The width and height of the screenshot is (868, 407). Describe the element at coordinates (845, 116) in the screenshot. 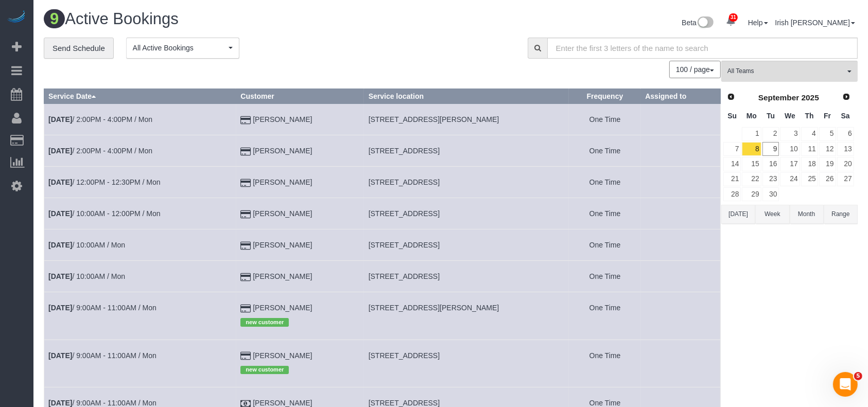

I see `span: Saturday` at that location.